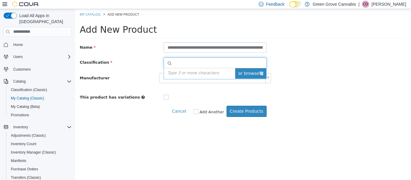  I want to click on span: This product has variations, so click(35, 88).